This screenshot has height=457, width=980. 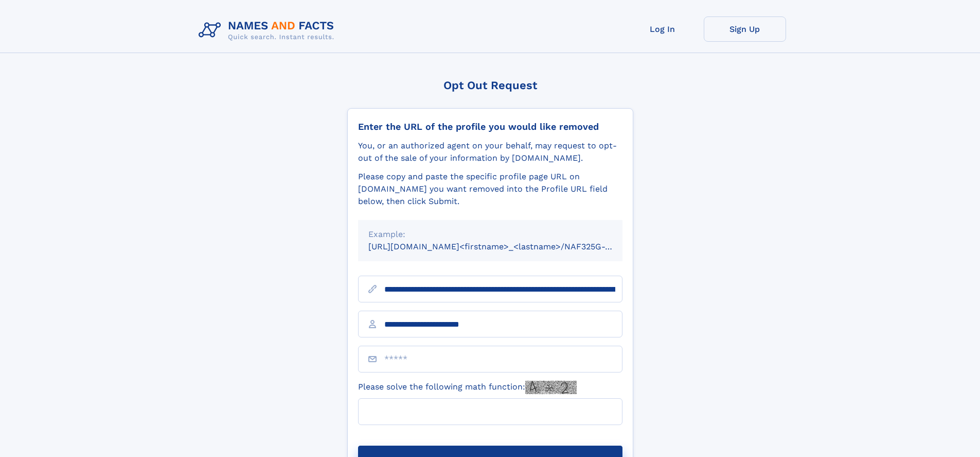 What do you see at coordinates (663, 29) in the screenshot?
I see `a: Log In` at bounding box center [663, 29].